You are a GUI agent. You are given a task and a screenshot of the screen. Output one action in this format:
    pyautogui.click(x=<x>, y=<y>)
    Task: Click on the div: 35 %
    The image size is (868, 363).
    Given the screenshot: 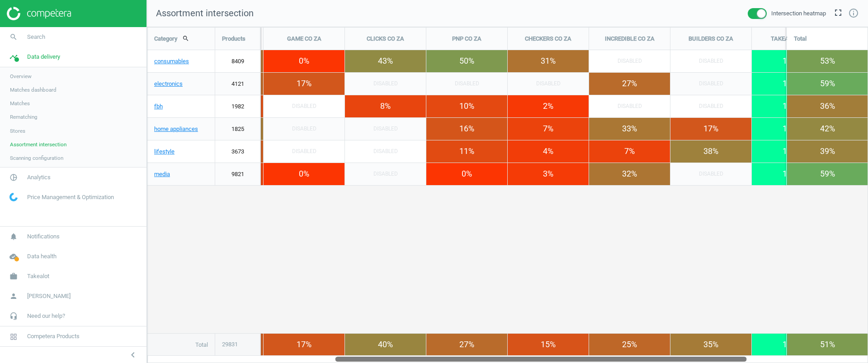 What is the action you would take?
    pyautogui.click(x=710, y=345)
    